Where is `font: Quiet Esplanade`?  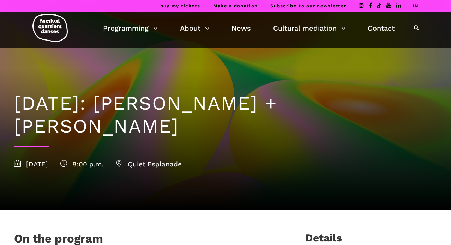
font: Quiet Esplanade is located at coordinates (155, 164).